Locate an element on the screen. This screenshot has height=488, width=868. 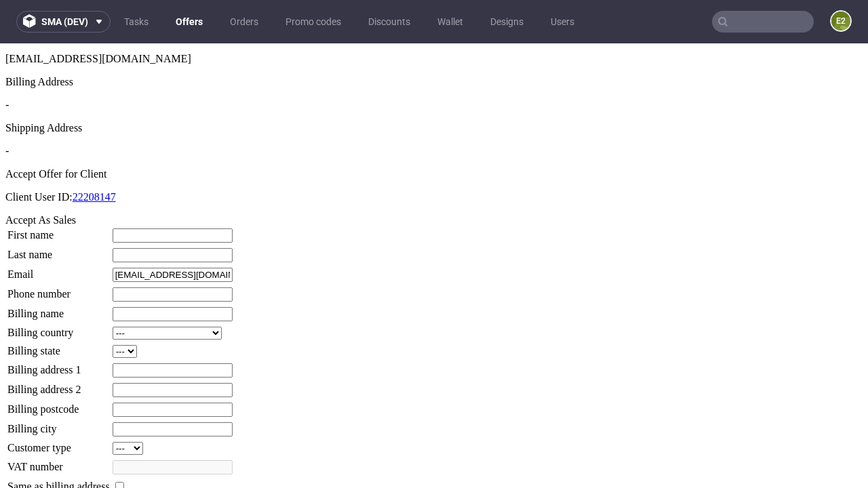
div: Accept As Sales is located at coordinates (434, 177).